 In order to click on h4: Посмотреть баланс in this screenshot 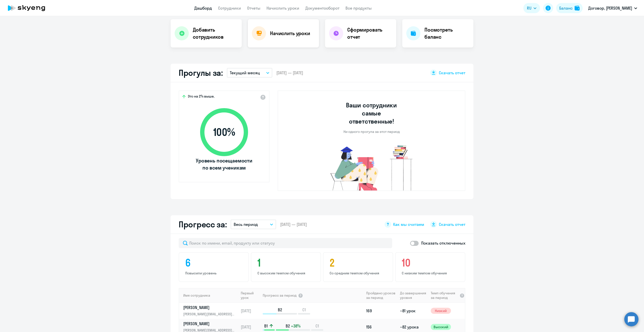, I will do `click(447, 33)`.